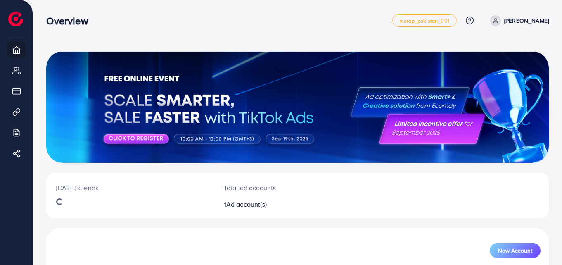 This screenshot has height=265, width=562. I want to click on span: metap_pakistan_001, so click(425, 21).